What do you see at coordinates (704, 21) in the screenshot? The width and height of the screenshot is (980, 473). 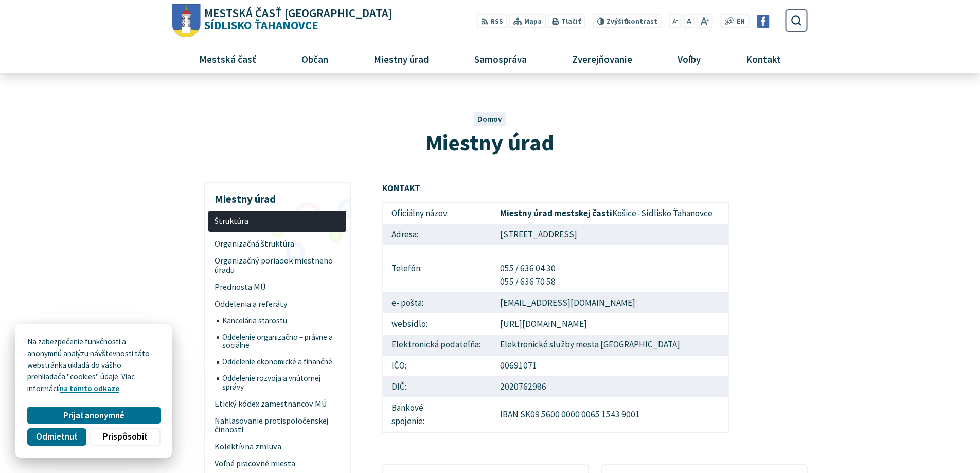 I see `button: Zväčšiť veľkosť písma` at bounding box center [704, 21].